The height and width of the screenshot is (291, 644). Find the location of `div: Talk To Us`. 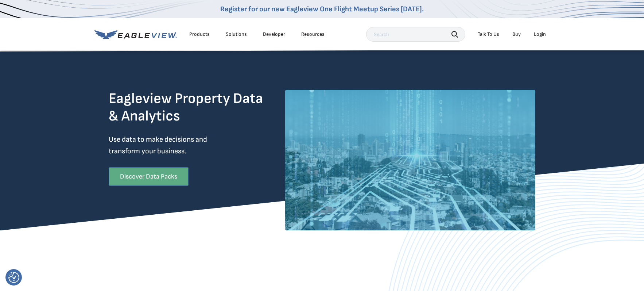

div: Talk To Us is located at coordinates (488, 34).